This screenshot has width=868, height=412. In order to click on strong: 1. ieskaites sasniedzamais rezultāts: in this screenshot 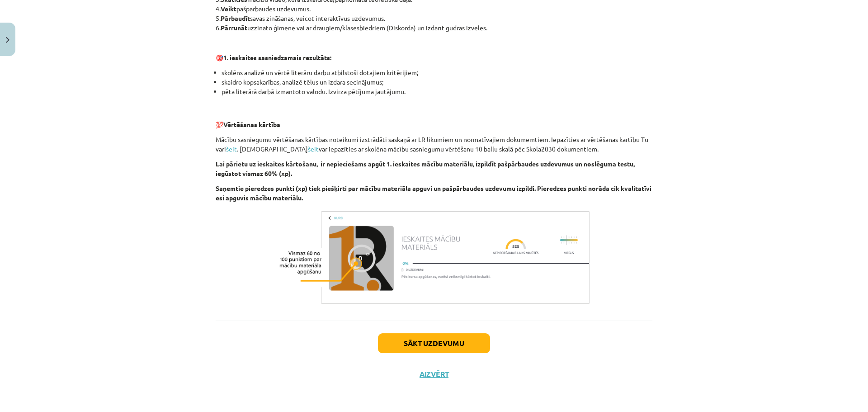, I will do `click(277, 58)`.